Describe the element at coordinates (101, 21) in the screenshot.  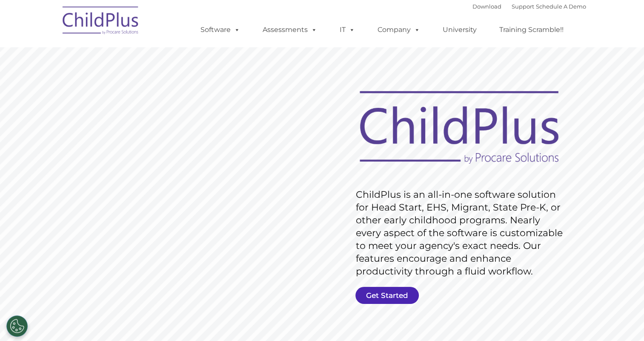
I see `img: ChildPlus by Procare Solutions` at that location.